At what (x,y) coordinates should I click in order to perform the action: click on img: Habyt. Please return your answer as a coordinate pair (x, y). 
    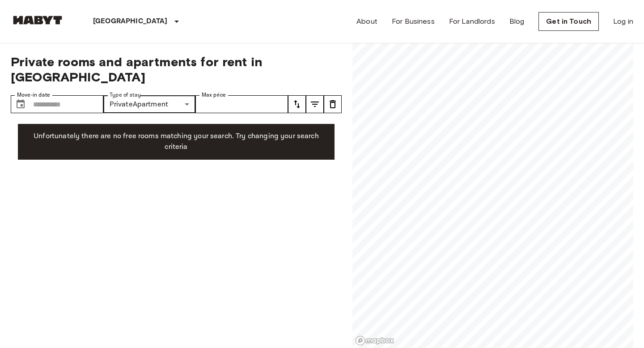
    Looking at the image, I should click on (37, 20).